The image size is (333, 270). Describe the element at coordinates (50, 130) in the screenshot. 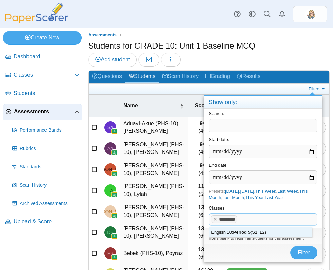

I see `span: Performance Bands` at that location.